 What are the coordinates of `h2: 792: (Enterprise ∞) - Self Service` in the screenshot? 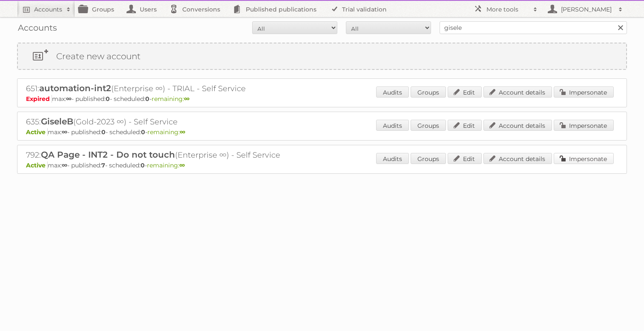 It's located at (175, 155).